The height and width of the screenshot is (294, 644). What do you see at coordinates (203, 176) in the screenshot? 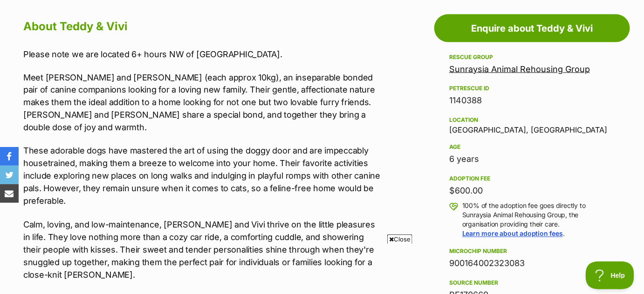
I see `p: These adorable dogs have mastered the art of using the doggy door and are impeccably housetrained...` at bounding box center [203, 176].